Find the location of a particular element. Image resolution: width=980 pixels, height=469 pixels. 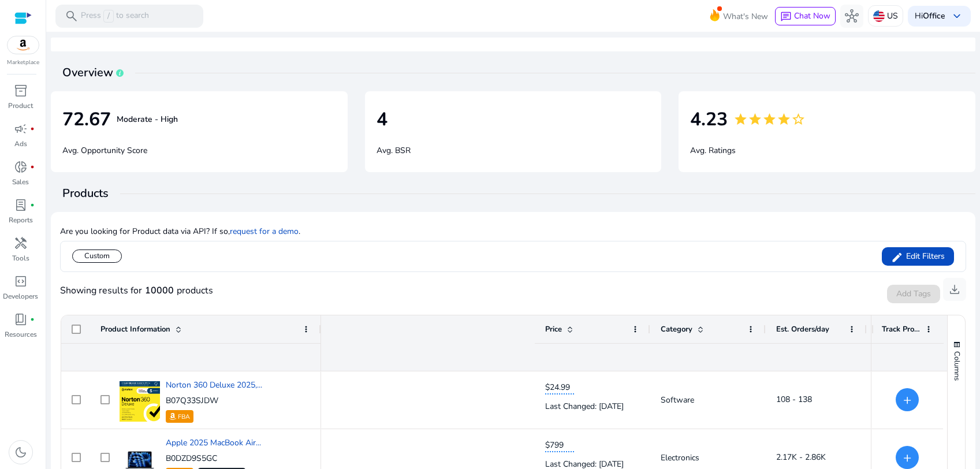

span: $799 is located at coordinates (560, 445).